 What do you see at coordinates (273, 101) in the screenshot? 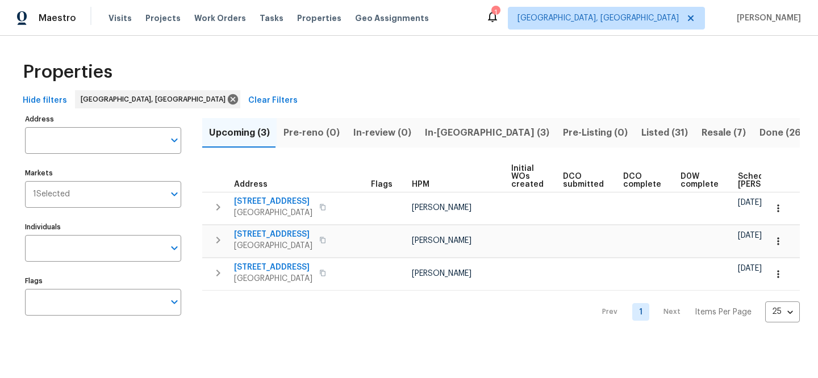
I see `span: Clear Filters` at bounding box center [273, 101].